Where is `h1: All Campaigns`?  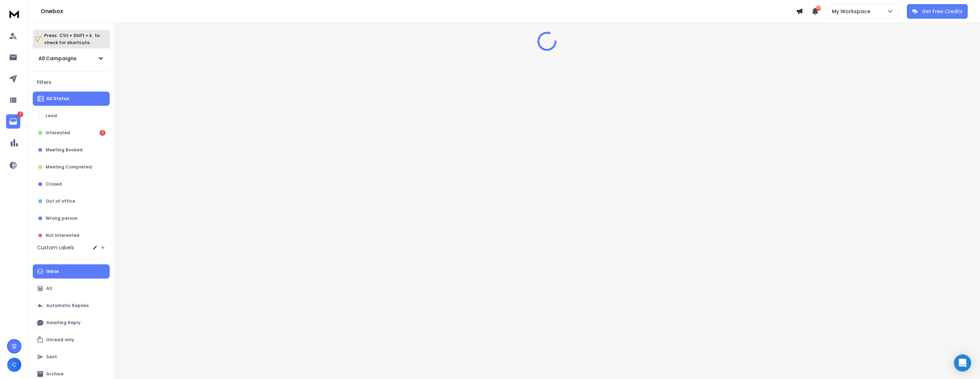 h1: All Campaigns is located at coordinates (57, 59).